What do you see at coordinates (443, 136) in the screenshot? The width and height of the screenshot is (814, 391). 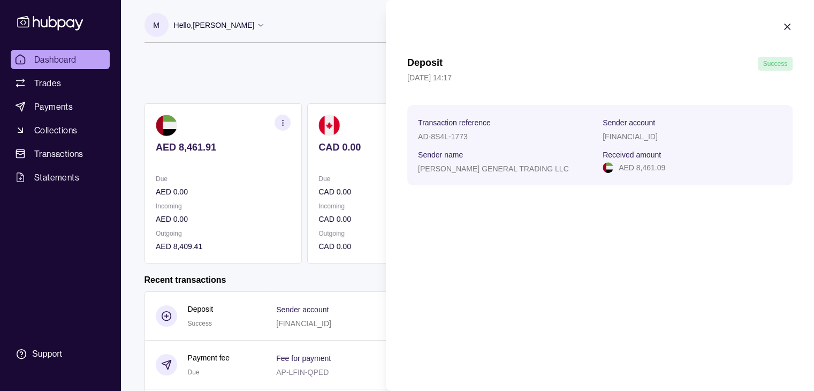 I see `p: AD-8S4L-1773` at bounding box center [443, 136].